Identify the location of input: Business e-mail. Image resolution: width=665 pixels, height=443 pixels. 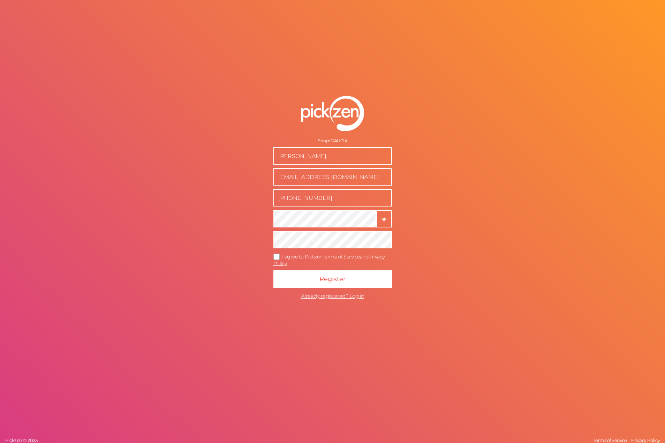
(333, 177).